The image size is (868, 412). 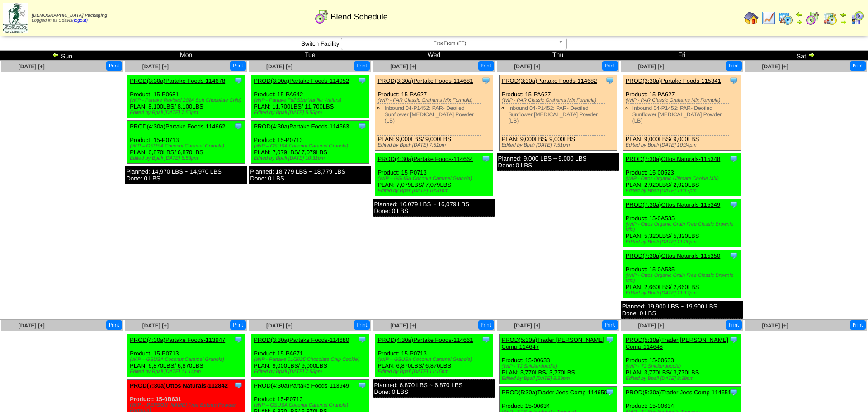 What do you see at coordinates (558, 162) in the screenshot?
I see `div: Planned: 9,000 LBS ~ 9,000 LBS Done: 0 LBS` at bounding box center [558, 162].